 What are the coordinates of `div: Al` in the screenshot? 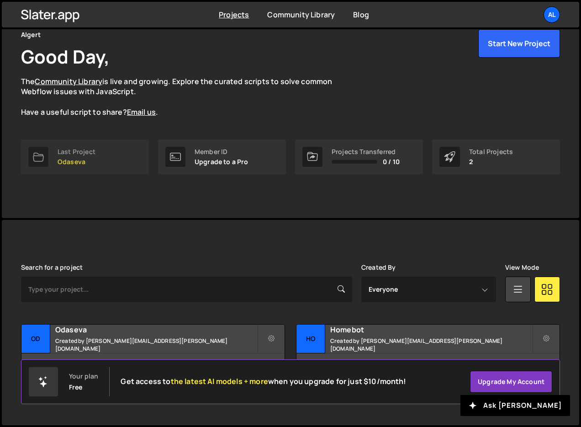 It's located at (552, 15).